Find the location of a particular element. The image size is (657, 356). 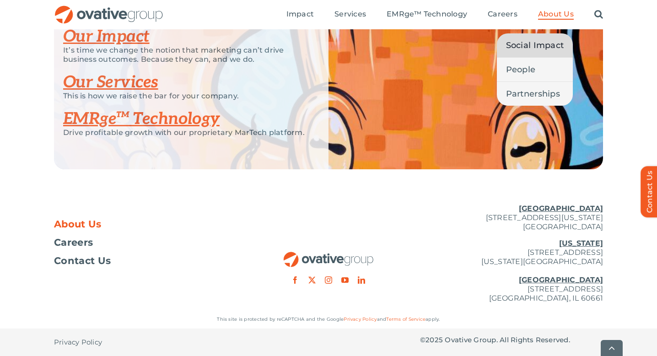

p: © Ovative Group. All Rights Reserved. is located at coordinates (512, 340).